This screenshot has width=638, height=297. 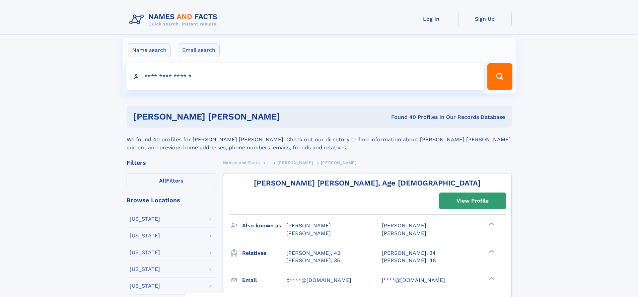 What do you see at coordinates (500, 77) in the screenshot?
I see `button: Search Button` at bounding box center [500, 77].